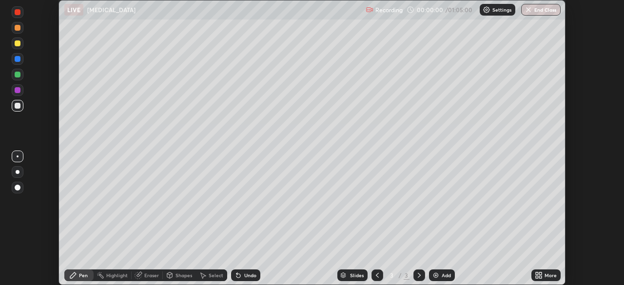  I want to click on div: Slides, so click(357, 276).